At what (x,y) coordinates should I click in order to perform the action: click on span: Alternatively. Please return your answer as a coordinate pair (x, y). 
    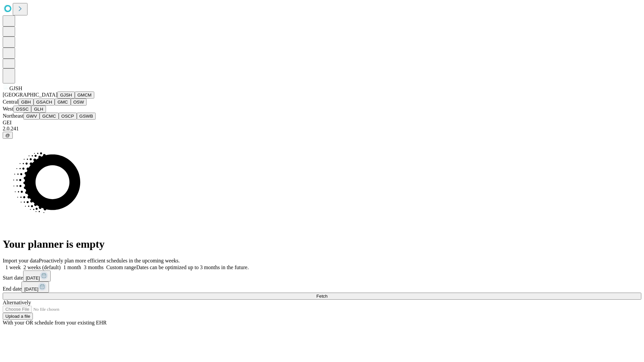
    Looking at the image, I should click on (17, 302).